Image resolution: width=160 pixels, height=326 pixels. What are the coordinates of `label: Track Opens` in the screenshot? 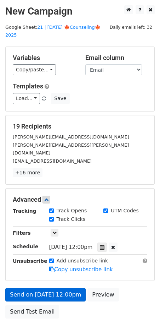 It's located at (72, 210).